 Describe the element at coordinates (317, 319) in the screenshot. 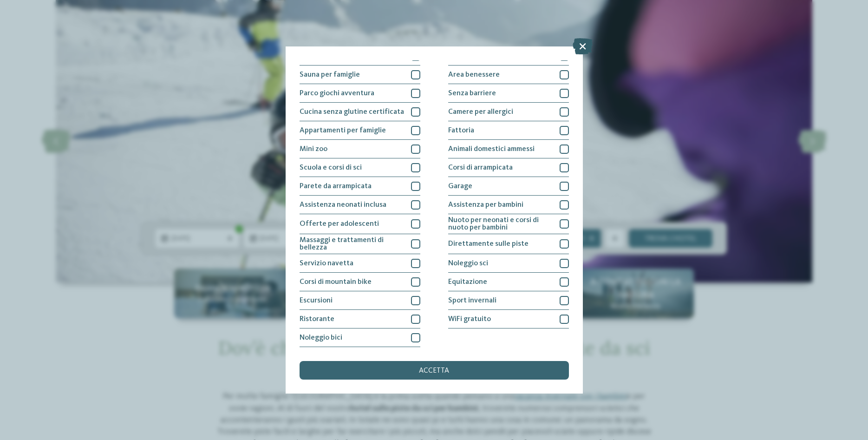

I see `span: Ristorante` at that location.